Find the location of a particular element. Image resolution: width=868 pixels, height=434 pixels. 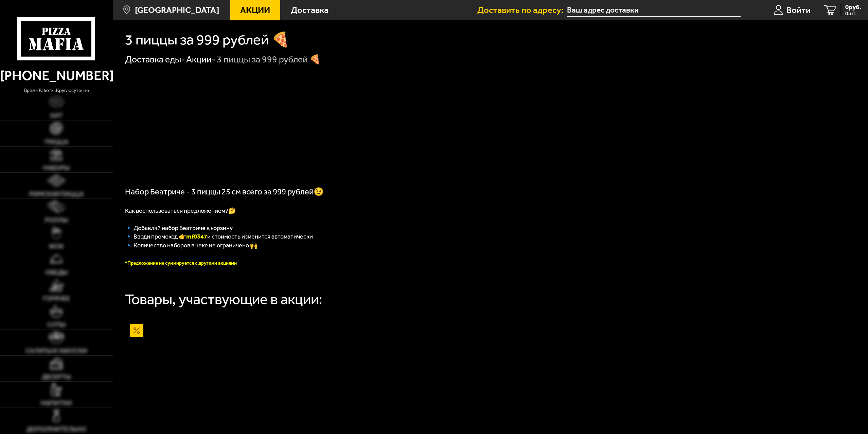

span: 0 шт. is located at coordinates (853, 14).